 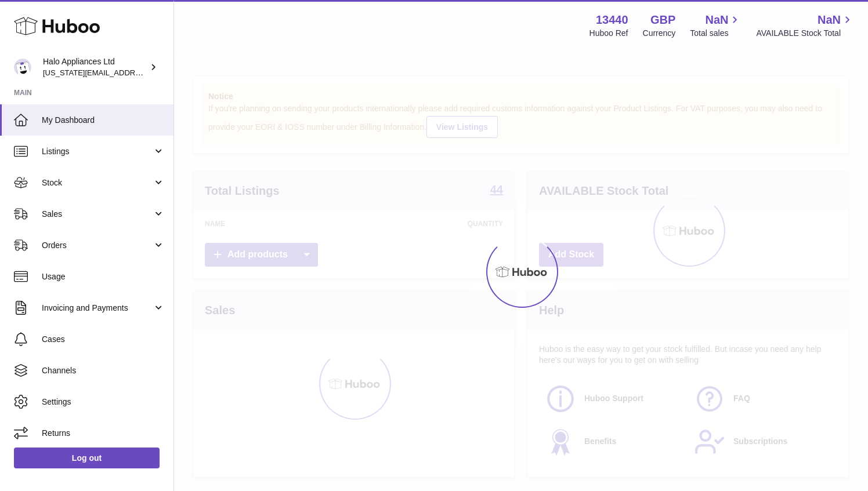 What do you see at coordinates (715, 33) in the screenshot?
I see `span: Total sales` at bounding box center [715, 33].